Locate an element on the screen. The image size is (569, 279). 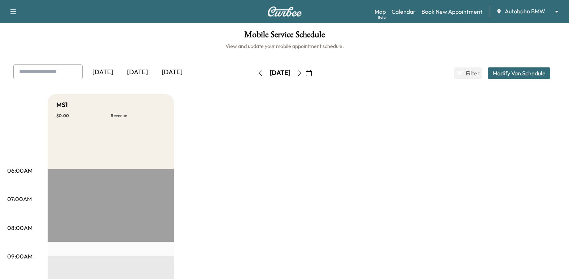
img: Curbee Logo is located at coordinates (285, 12).